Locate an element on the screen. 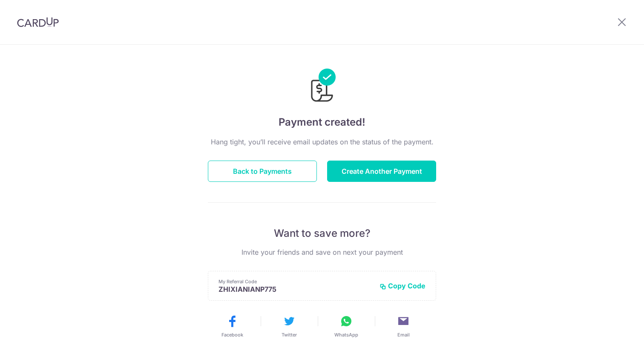 This screenshot has height=345, width=644. button: Copy Code is located at coordinates (402, 286).